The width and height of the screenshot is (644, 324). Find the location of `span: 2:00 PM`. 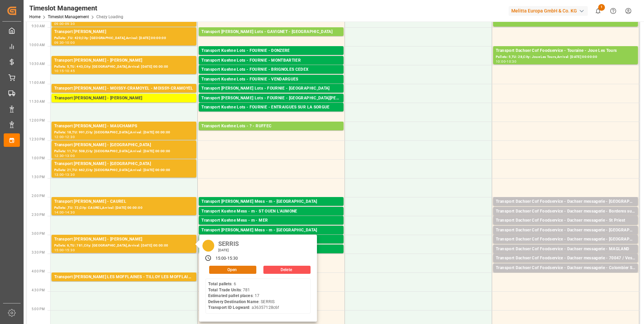

span: 2:00 PM is located at coordinates (38, 196).